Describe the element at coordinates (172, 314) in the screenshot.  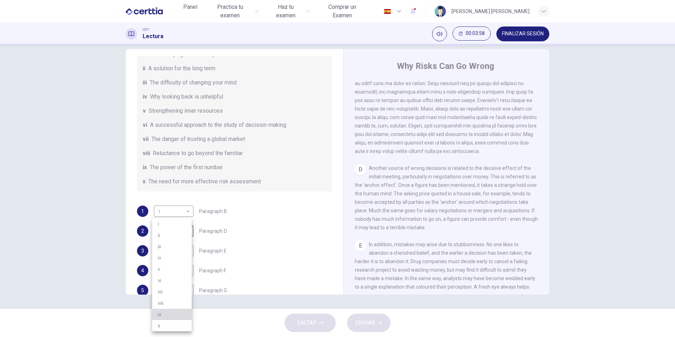
I see `li: ix` at that location.